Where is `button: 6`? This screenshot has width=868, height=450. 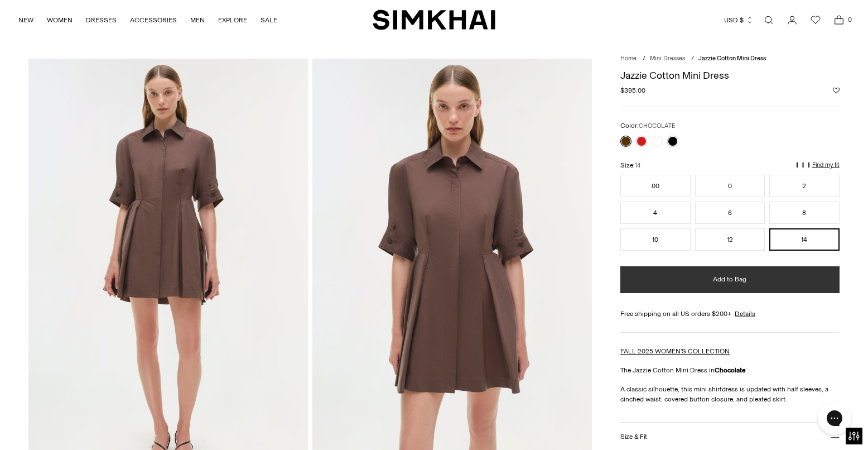 button: 6 is located at coordinates (730, 212).